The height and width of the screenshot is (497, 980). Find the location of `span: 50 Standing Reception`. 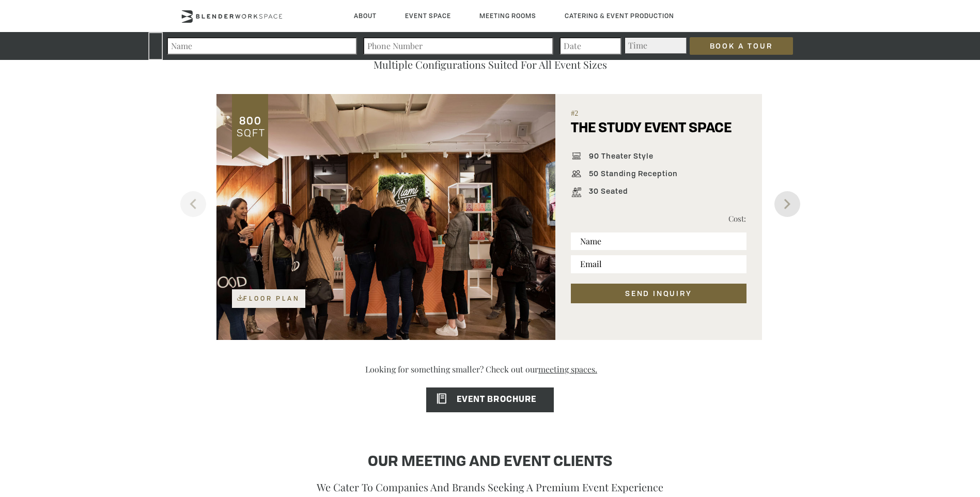

span: 50 Standing Reception is located at coordinates (631, 175).